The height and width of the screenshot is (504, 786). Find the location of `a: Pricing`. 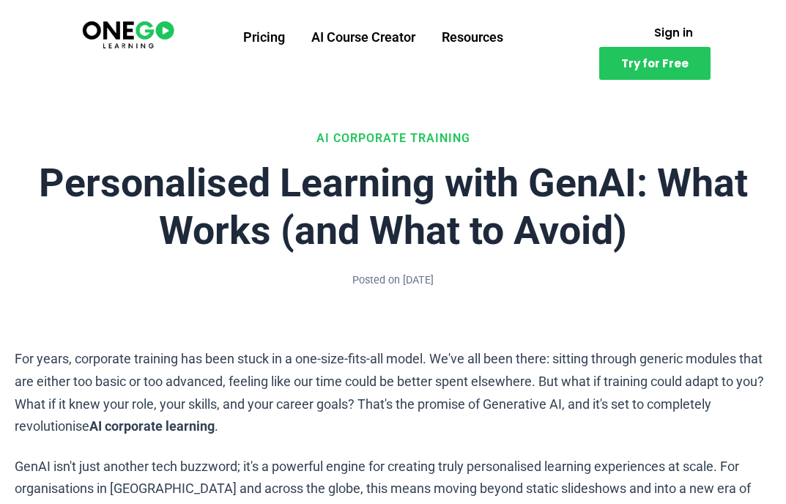

a: Pricing is located at coordinates (264, 37).